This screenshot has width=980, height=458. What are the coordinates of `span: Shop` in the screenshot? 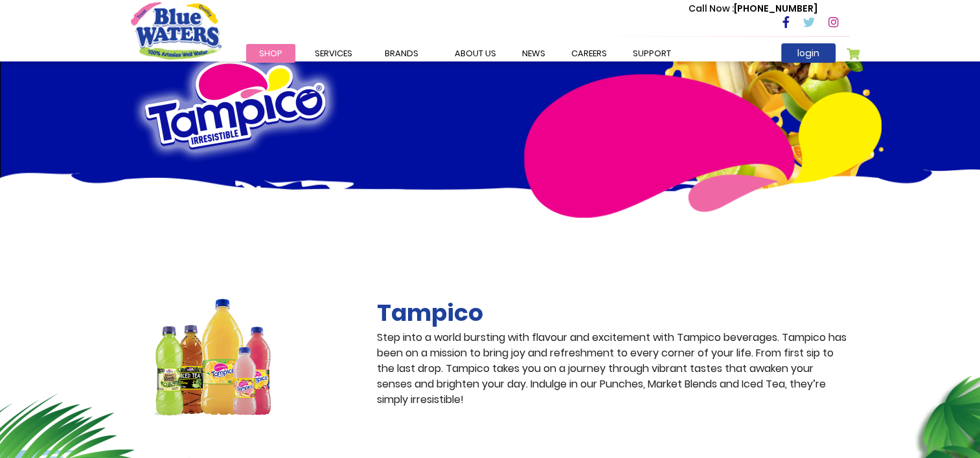 It's located at (271, 53).